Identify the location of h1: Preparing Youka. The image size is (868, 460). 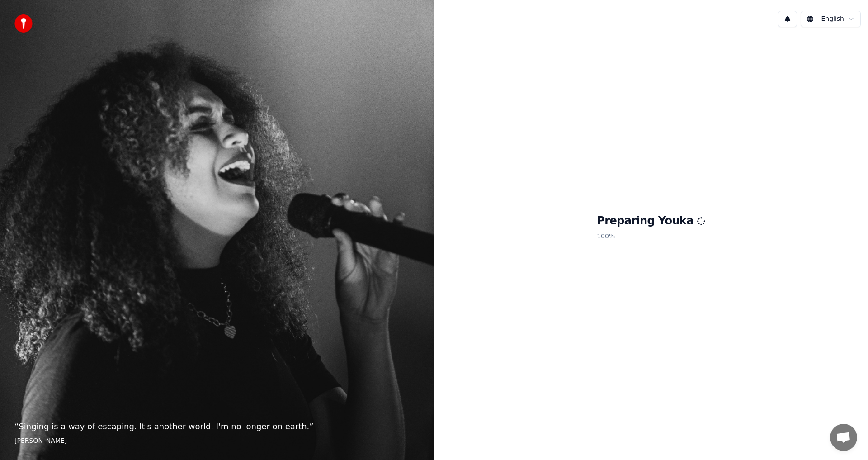
(651, 222).